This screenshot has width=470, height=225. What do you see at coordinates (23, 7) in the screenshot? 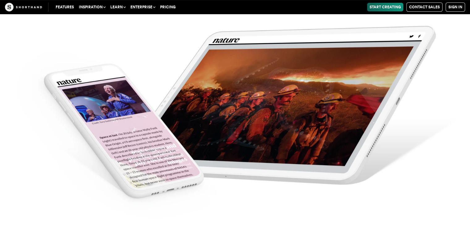
I see `img: The Craft` at bounding box center [23, 7].